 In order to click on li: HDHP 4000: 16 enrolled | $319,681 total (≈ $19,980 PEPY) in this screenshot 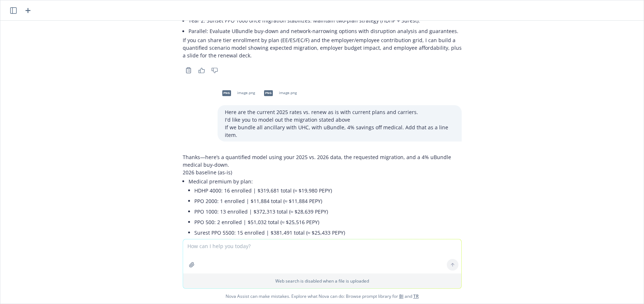, I will do `click(328, 190)`.